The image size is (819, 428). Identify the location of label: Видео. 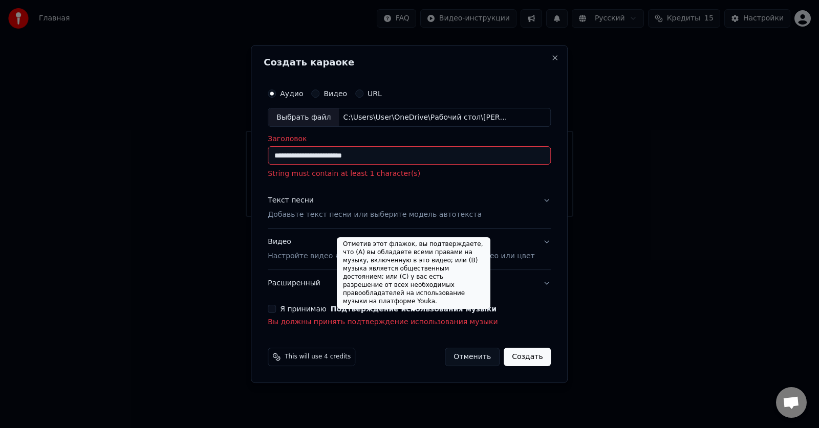
(335, 94).